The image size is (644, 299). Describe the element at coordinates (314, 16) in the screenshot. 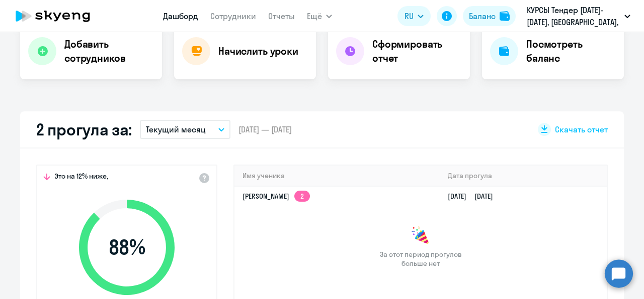

I see `span: Ещё` at that location.